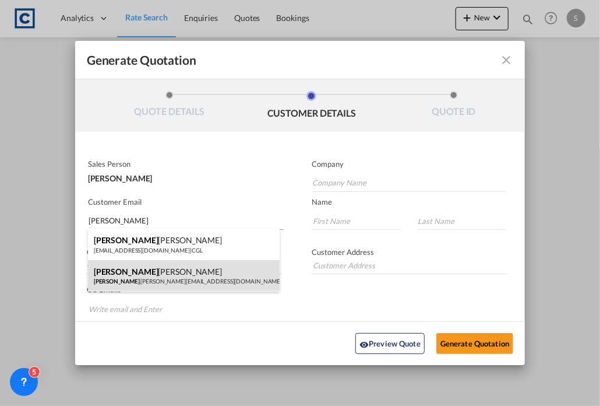  Describe the element at coordinates (186, 202) in the screenshot. I see `p: Customer Email` at that location.